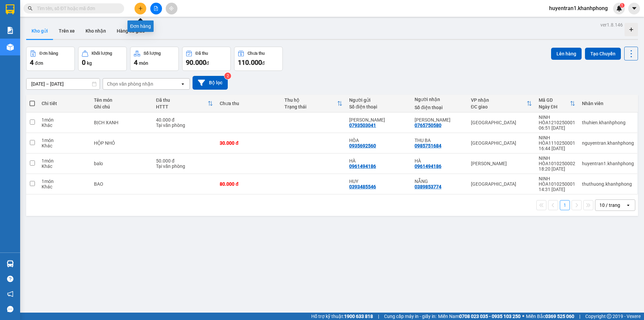  I want to click on button: file-add, so click(156, 9).